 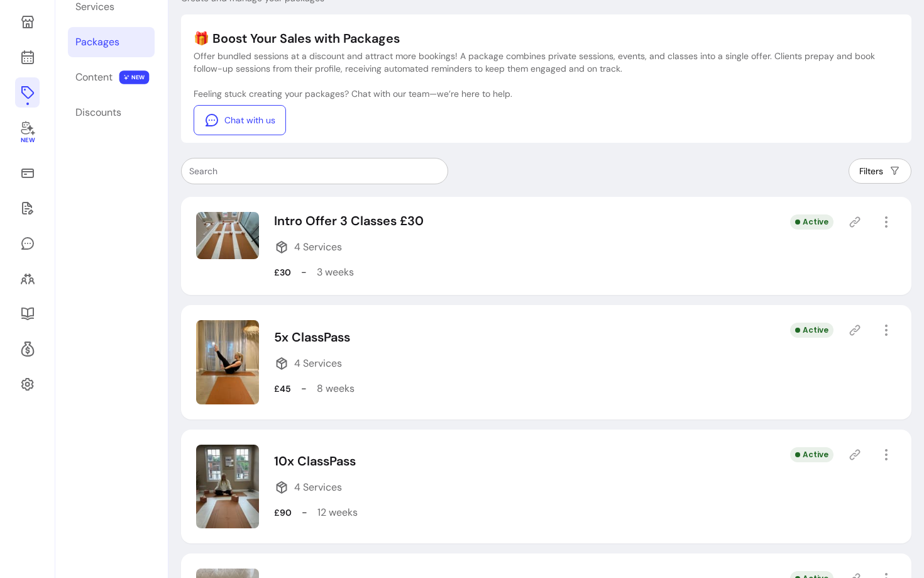 What do you see at coordinates (27, 173) in the screenshot?
I see `a: Sales` at bounding box center [27, 173].